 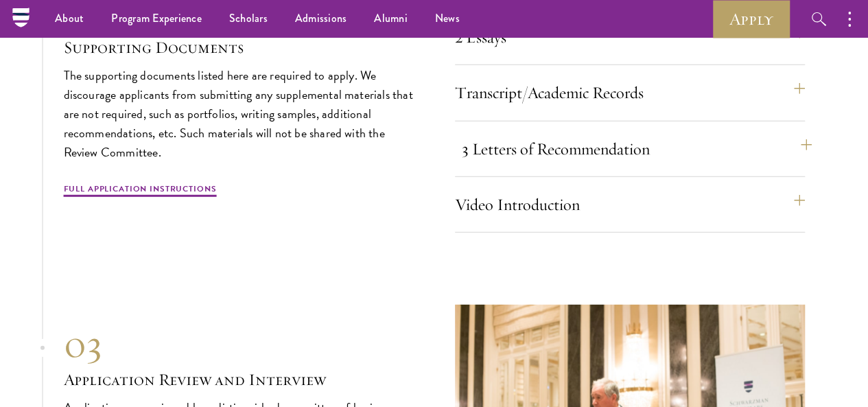 I want to click on button: Video Introduction, so click(x=630, y=205).